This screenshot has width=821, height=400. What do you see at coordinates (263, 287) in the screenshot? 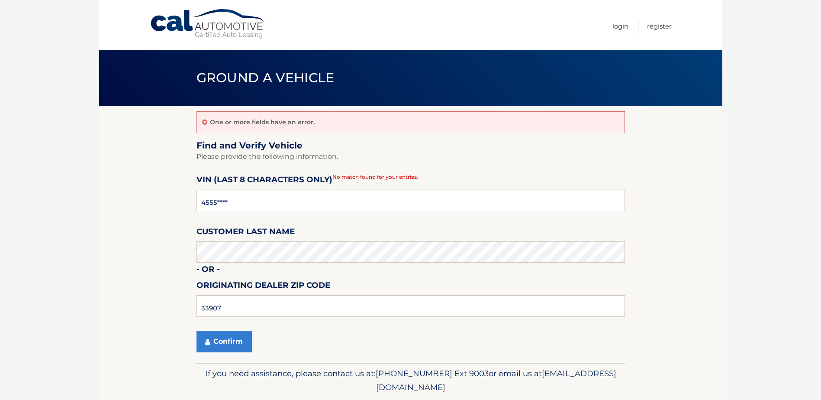
I see `label: Originating Dealer Zip Code` at bounding box center [263, 287].